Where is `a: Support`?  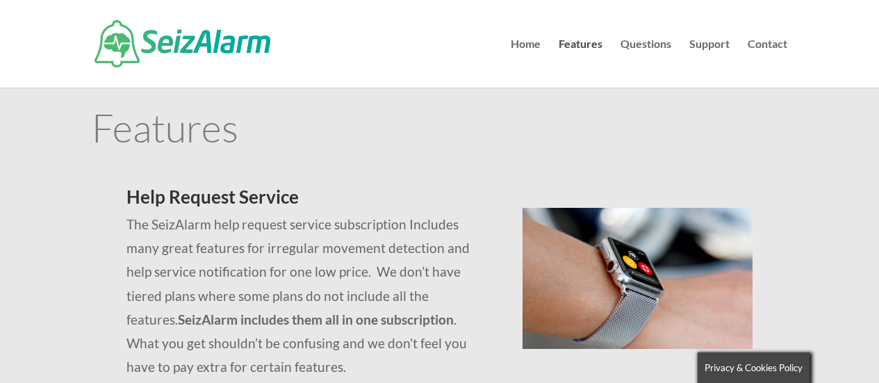 a: Support is located at coordinates (710, 63).